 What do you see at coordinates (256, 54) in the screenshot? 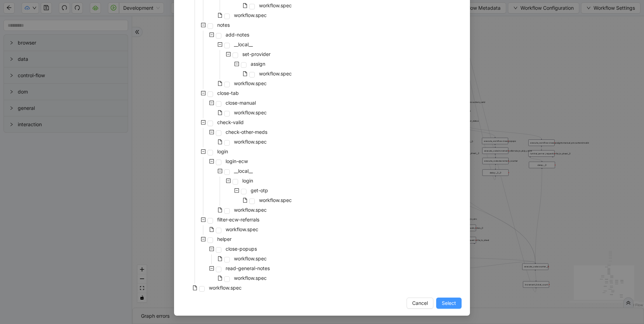
I see `span: set-provider` at bounding box center [256, 54].